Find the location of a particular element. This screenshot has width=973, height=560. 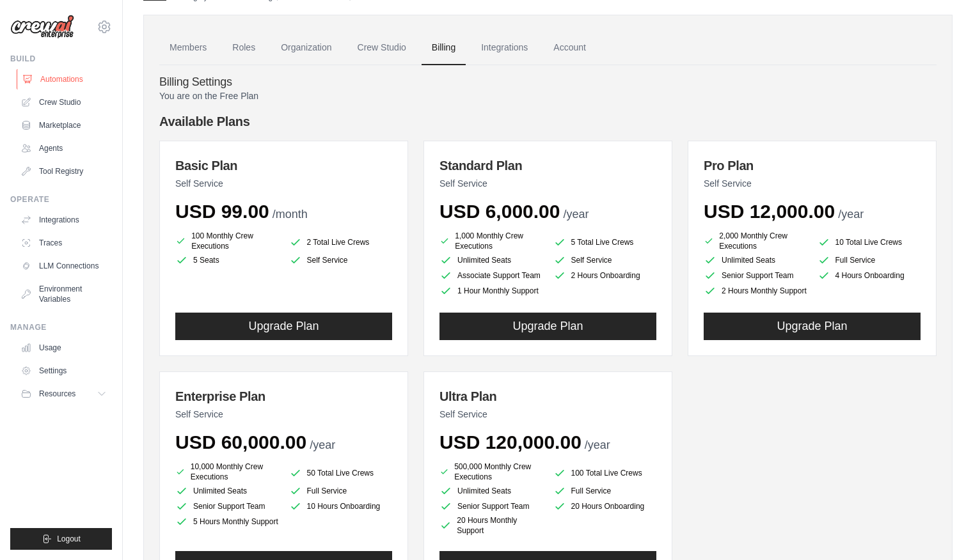

a: Roles is located at coordinates (243, 48).